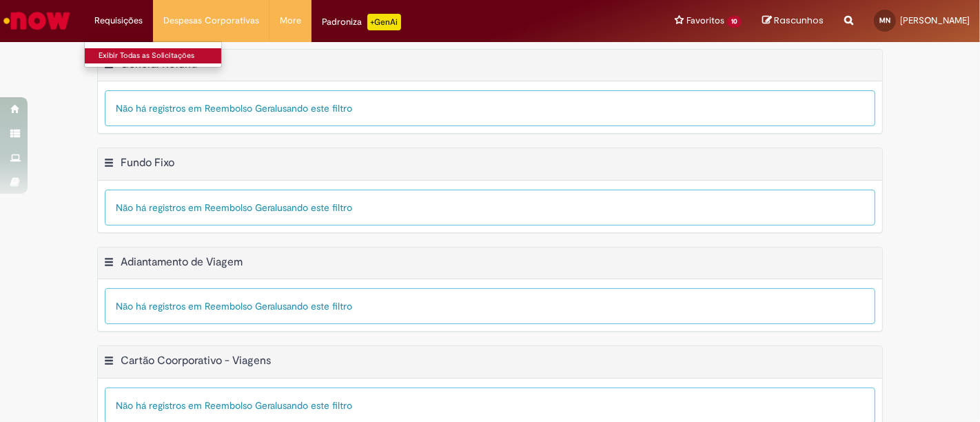 The width and height of the screenshot is (980, 422). I want to click on span: Requisições, so click(118, 21).